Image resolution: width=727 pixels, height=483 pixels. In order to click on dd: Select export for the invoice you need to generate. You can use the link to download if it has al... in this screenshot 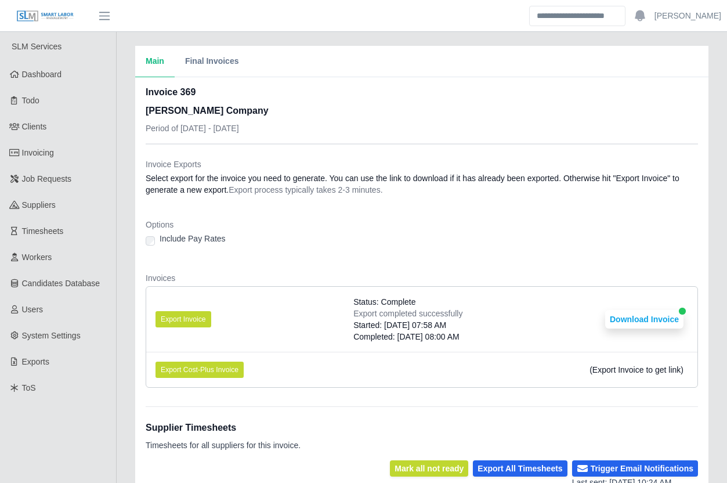, I will do `click(422, 184)`.